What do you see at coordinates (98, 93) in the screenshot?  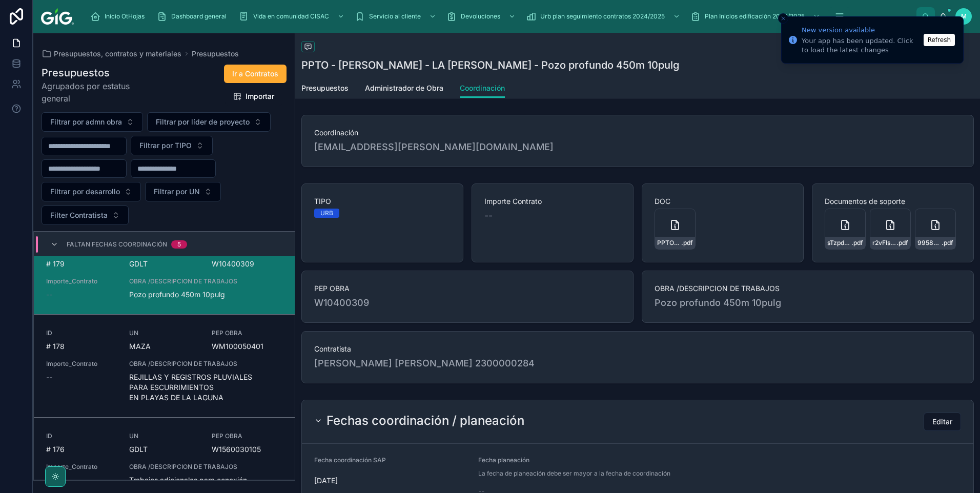 I see `span: Agrupados por estatus general` at bounding box center [98, 93].